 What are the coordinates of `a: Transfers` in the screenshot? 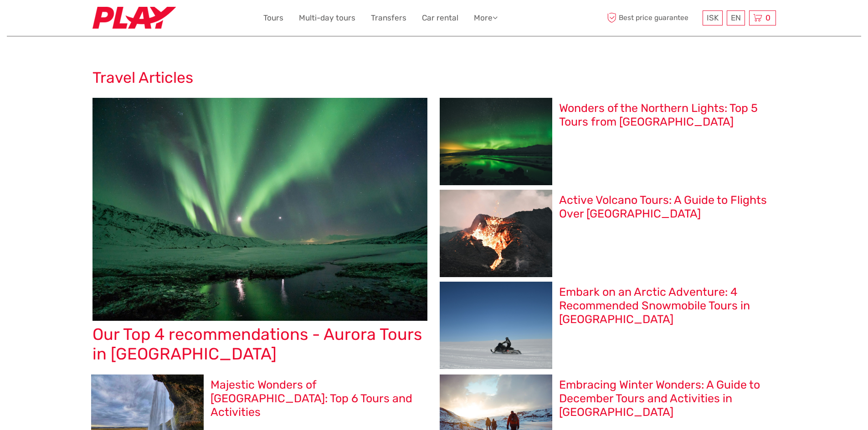 It's located at (389, 17).